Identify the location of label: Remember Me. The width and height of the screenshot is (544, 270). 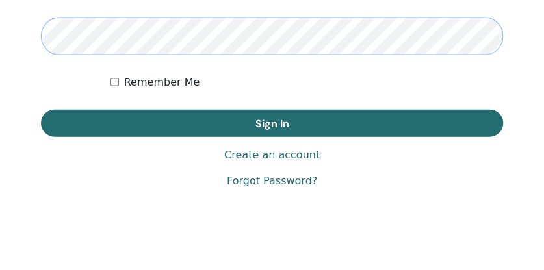
(162, 83).